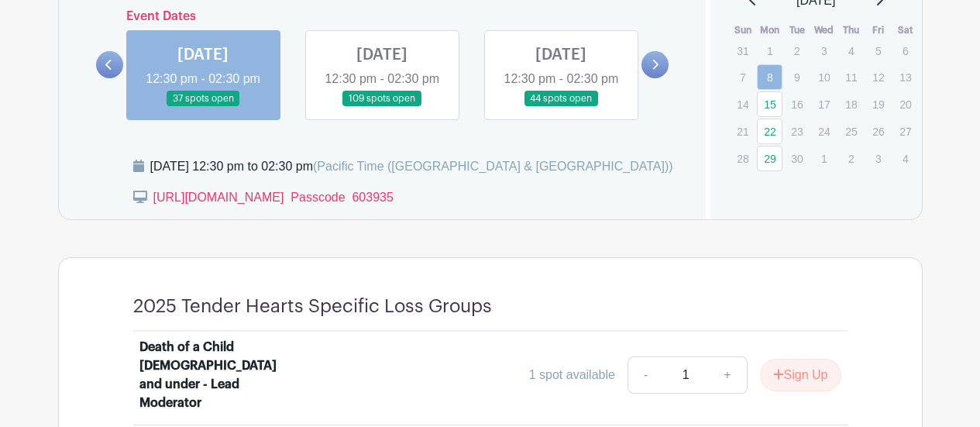 This screenshot has width=980, height=427. What do you see at coordinates (769, 131) in the screenshot?
I see `a: 22` at bounding box center [769, 131].